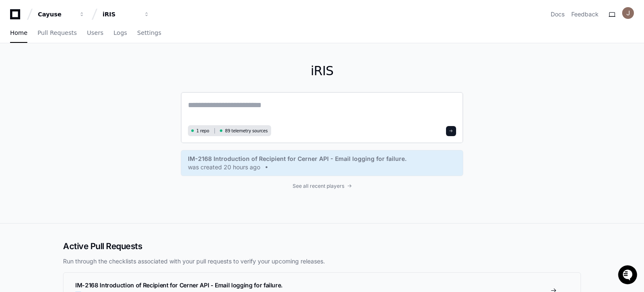 The height and width of the screenshot is (292, 644). Describe the element at coordinates (95, 33) in the screenshot. I see `span: Users` at that location.